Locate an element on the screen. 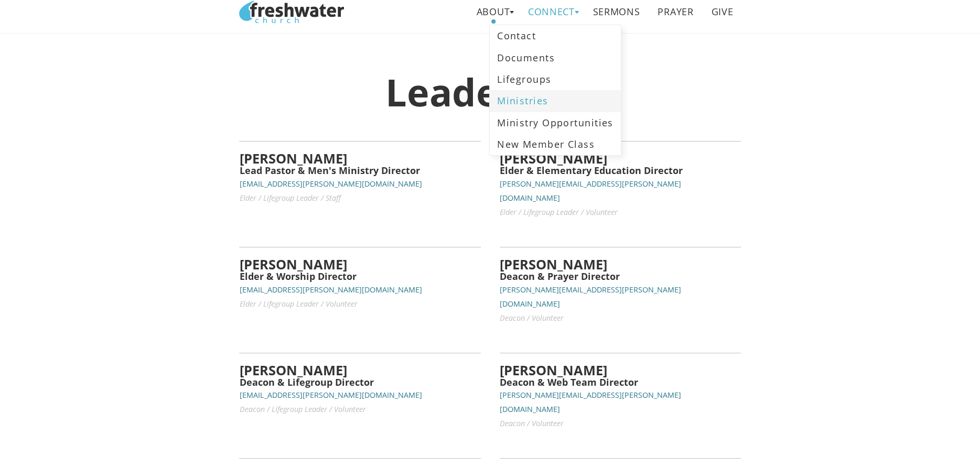 The height and width of the screenshot is (467, 980). small: Deacon / Lifegroup Leader / Volunteer is located at coordinates (302, 409).